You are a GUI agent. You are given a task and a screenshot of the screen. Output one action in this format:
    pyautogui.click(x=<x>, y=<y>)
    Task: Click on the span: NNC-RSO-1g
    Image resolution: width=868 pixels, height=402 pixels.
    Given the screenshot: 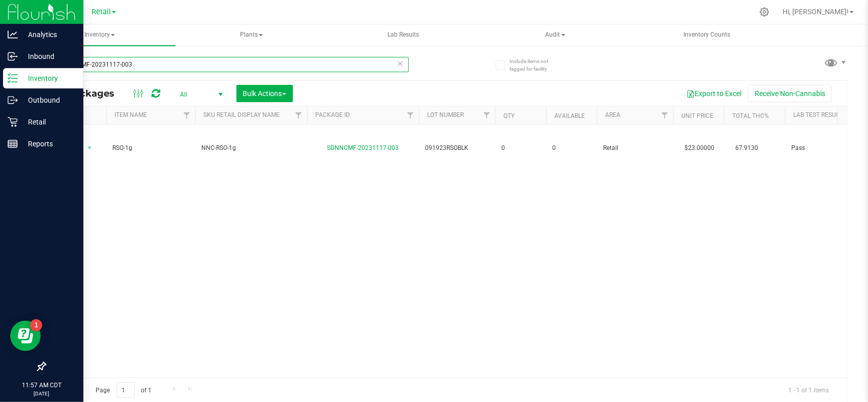 What is the action you would take?
    pyautogui.click(x=251, y=148)
    